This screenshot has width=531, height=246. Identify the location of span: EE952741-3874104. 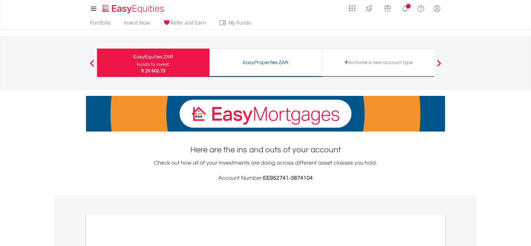
(288, 178).